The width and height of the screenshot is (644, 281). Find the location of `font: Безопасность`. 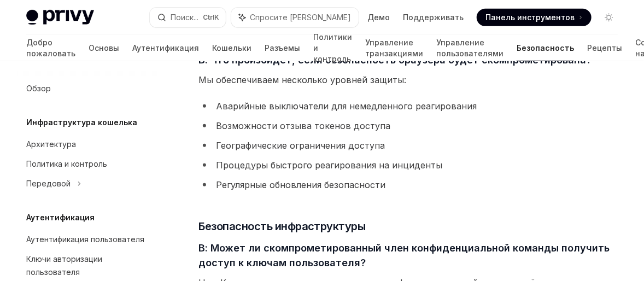

font: Безопасность is located at coordinates (545, 47).